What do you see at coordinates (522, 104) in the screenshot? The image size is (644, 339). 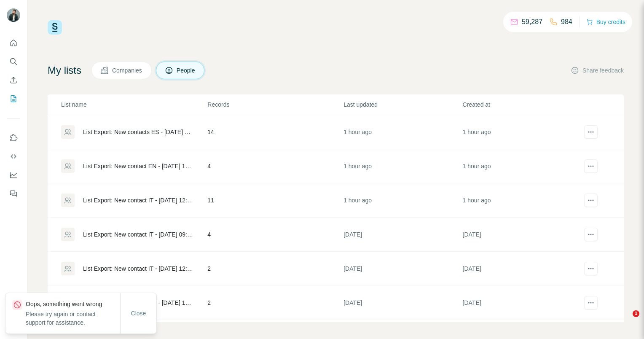 I see `p: Created at` at bounding box center [522, 104].